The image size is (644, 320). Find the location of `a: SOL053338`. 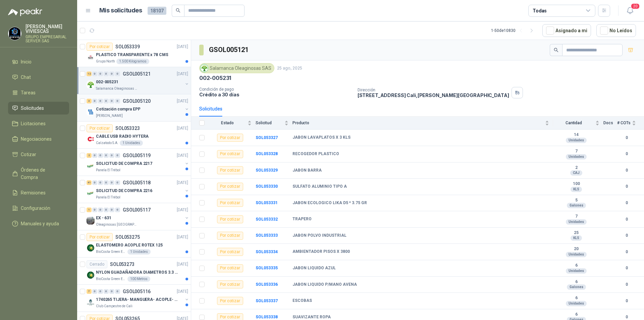

a: SOL053338 is located at coordinates (267, 317).